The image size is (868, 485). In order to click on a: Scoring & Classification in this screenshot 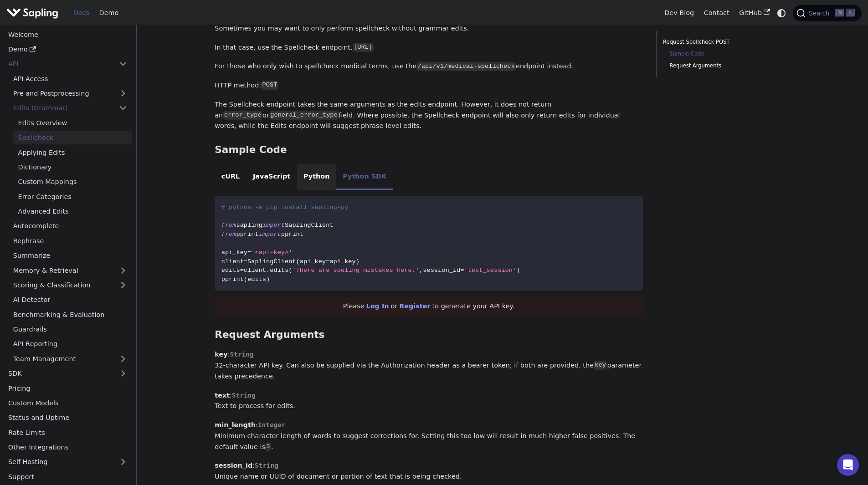, I will do `click(70, 285)`.